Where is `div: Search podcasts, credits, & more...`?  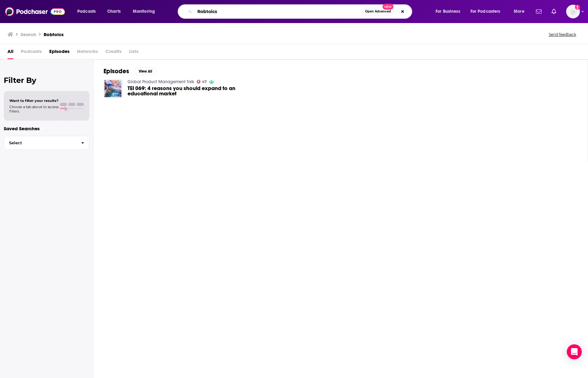
div: Search podcasts, credits, & more... is located at coordinates (301, 12).